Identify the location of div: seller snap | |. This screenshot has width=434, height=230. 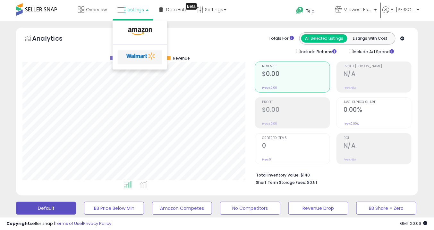
(59, 224).